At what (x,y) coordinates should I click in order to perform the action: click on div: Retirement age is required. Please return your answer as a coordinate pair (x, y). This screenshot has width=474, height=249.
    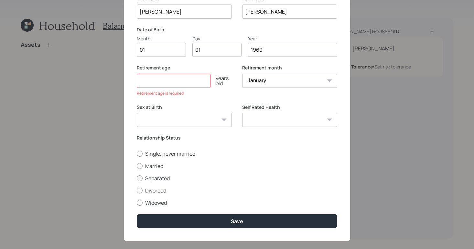
    Looking at the image, I should click on (184, 94).